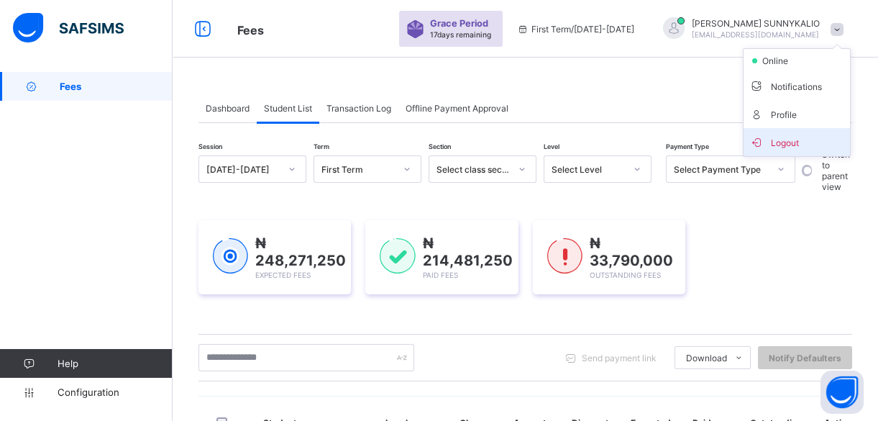 The image size is (878, 421). I want to click on span: Session, so click(210, 146).